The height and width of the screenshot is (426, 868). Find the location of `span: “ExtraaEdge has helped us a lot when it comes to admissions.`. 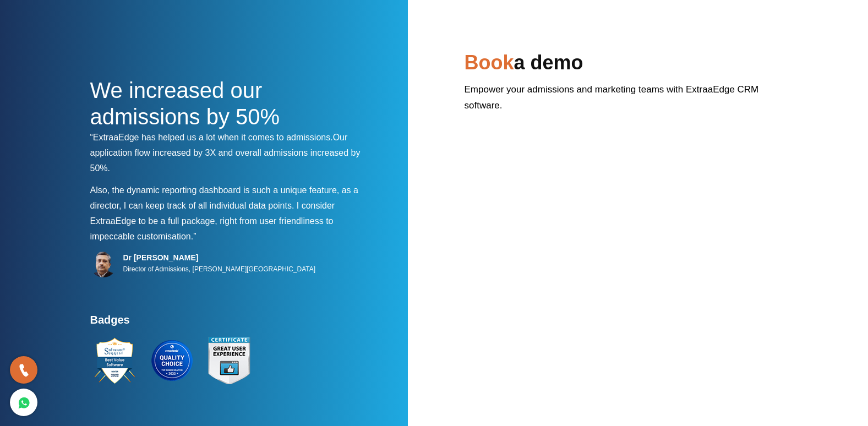

span: “ExtraaEdge has helped us a lot when it comes to admissions. is located at coordinates (211, 137).